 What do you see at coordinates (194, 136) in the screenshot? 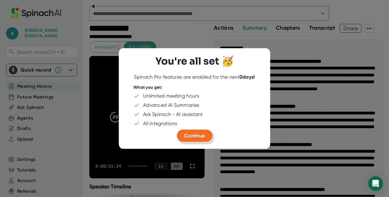
I see `button: Continue` at bounding box center [194, 136].